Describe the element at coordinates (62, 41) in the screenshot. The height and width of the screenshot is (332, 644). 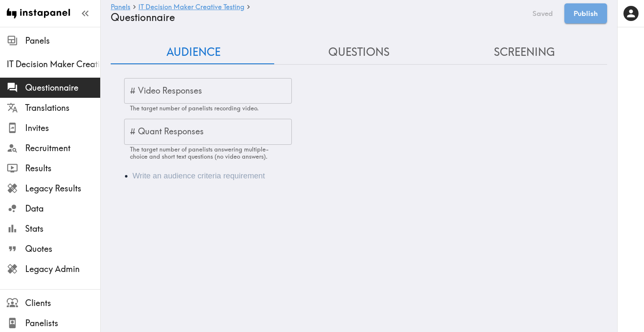
I see `span: Panels` at that location.